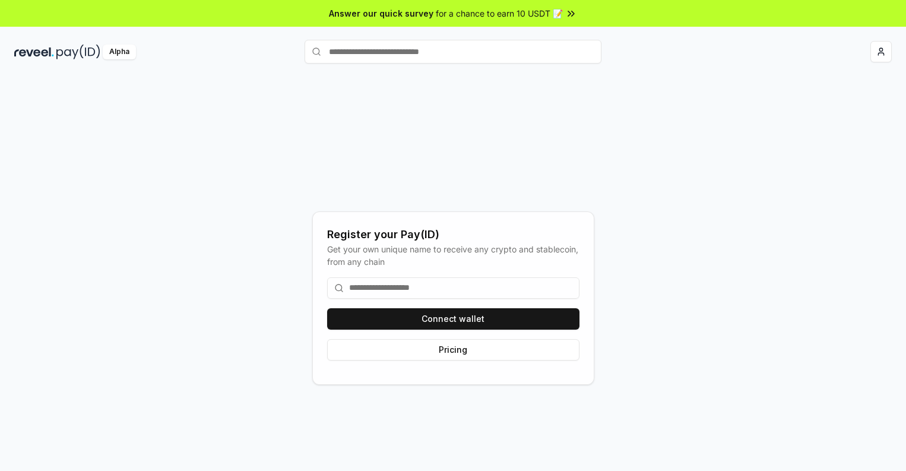  I want to click on span: Answer our quick survey, so click(381, 13).